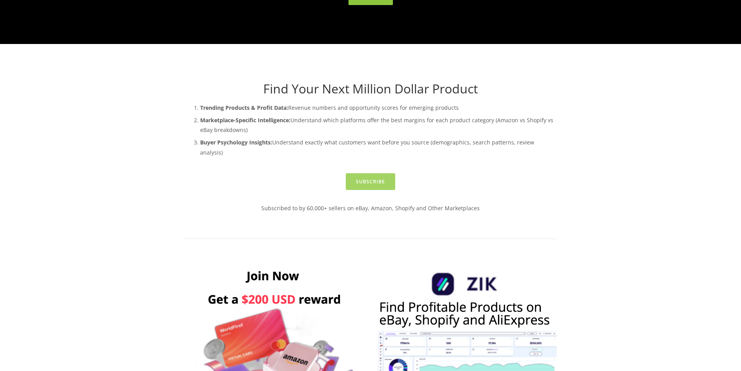 This screenshot has height=371, width=741. Describe the element at coordinates (378, 147) in the screenshot. I see `p: Understand exactly what customers want before you source (demographics, search patterns, review a...` at that location.